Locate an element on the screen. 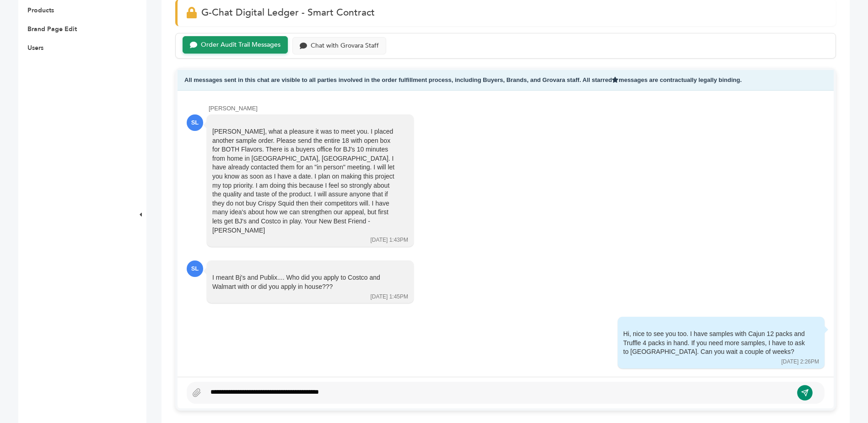 Image resolution: width=868 pixels, height=423 pixels. div: I meant Bj's and Publix.... Who did you apply to Costco and Walmart with or did you apply in hous... is located at coordinates (304, 282).